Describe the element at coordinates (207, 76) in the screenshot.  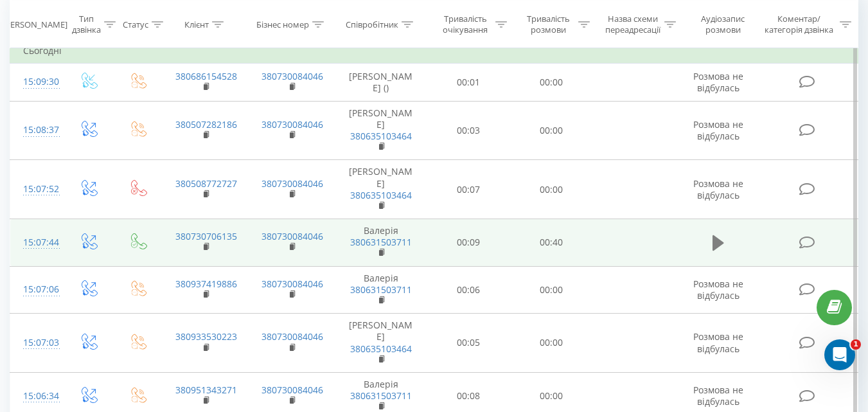
I see `a: 380686154528` at that location.